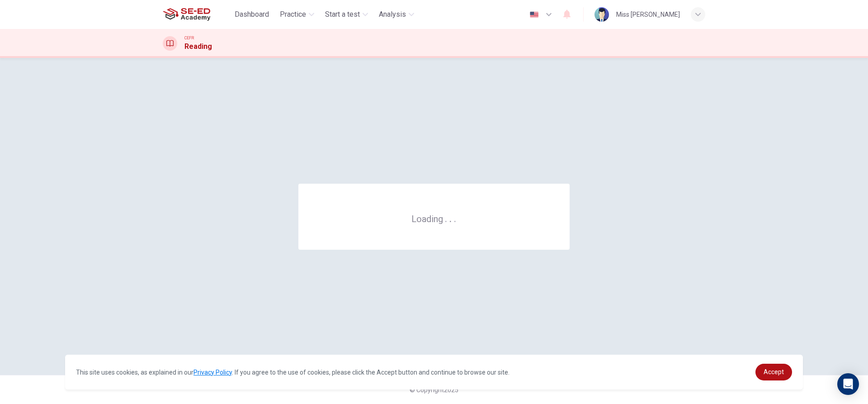 This screenshot has height=404, width=868. I want to click on a: dismiss cookie message, so click(774, 372).